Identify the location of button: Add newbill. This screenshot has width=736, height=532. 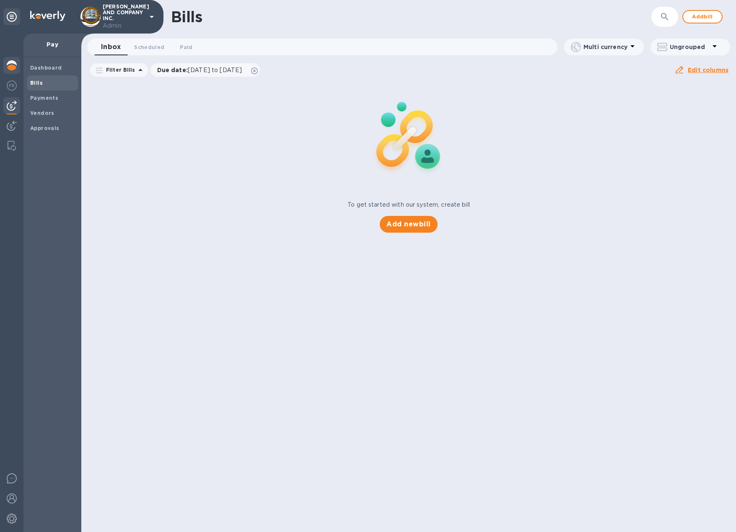
(408, 224).